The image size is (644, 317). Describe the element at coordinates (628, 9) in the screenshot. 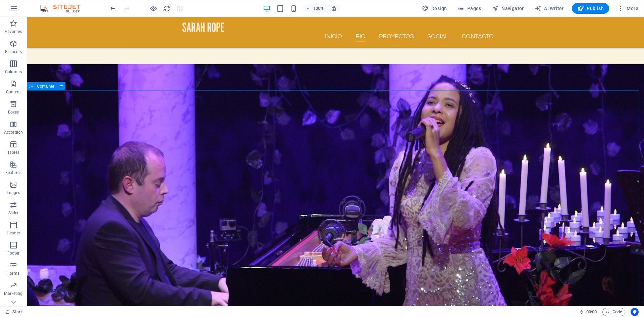

I see `button: More` at that location.